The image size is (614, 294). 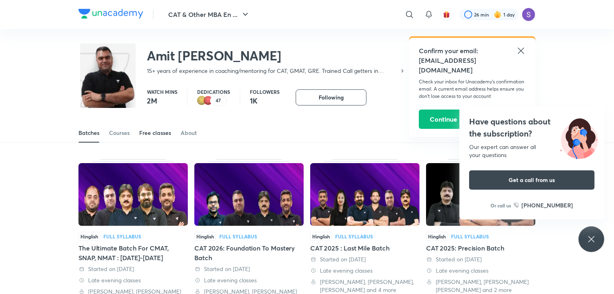 What do you see at coordinates (532, 128) in the screenshot?
I see `h4: Have questions about the subscription?` at bounding box center [532, 128].